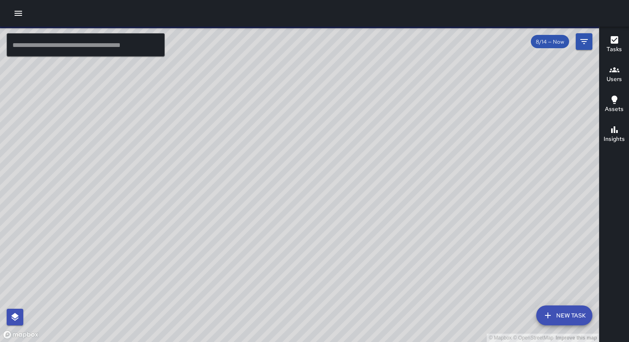  What do you see at coordinates (564, 316) in the screenshot?
I see `button: New Task` at bounding box center [564, 316].